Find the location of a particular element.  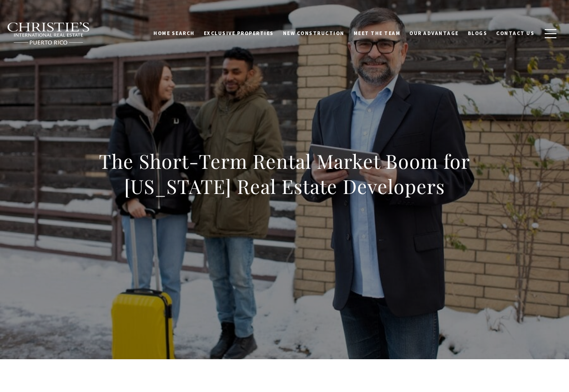

a: Meet the Team is located at coordinates (377, 33).